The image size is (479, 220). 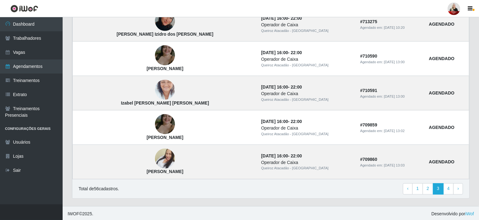 What do you see at coordinates (408, 189) in the screenshot?
I see `a: Previous` at bounding box center [408, 189].